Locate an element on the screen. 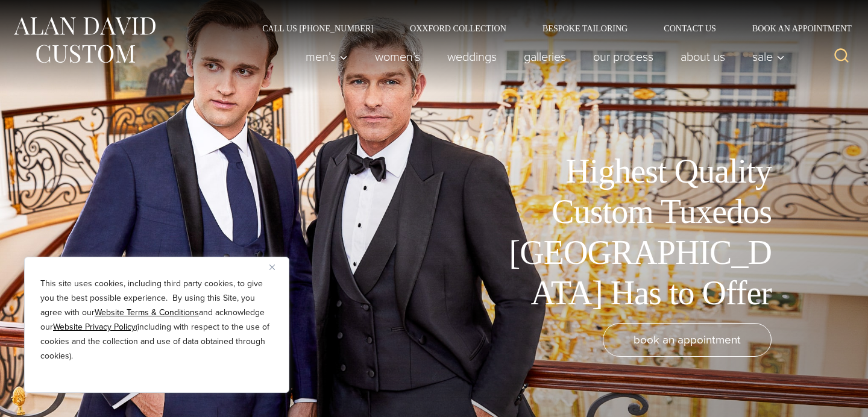 The height and width of the screenshot is (417, 868). a: Oxxford Collection is located at coordinates (458, 28).